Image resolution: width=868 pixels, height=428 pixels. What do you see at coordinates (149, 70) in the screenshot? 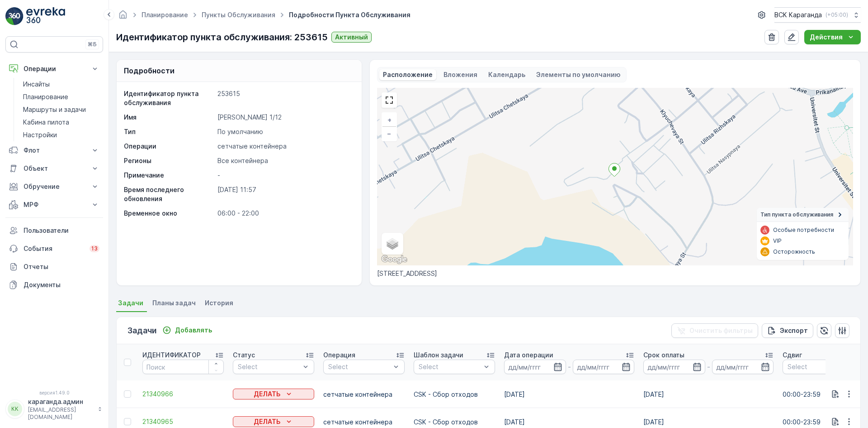
I see `font: Подробности` at bounding box center [149, 70].